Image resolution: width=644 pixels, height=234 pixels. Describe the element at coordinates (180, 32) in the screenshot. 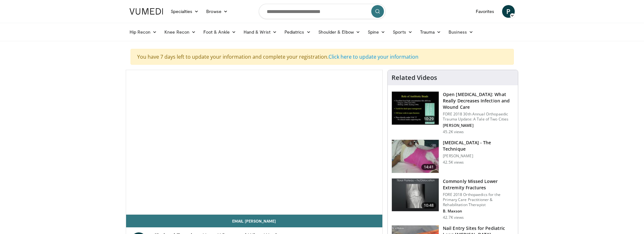

I see `a: Knee Recon` at that location.